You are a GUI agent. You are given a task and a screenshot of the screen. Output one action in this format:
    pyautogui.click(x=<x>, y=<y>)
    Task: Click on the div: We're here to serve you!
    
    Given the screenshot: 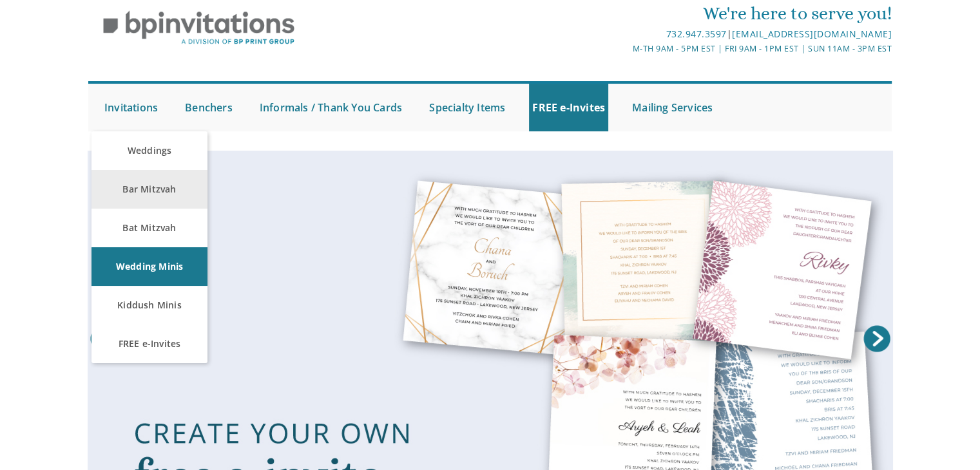 What is the action you would take?
    pyautogui.click(x=625, y=14)
    